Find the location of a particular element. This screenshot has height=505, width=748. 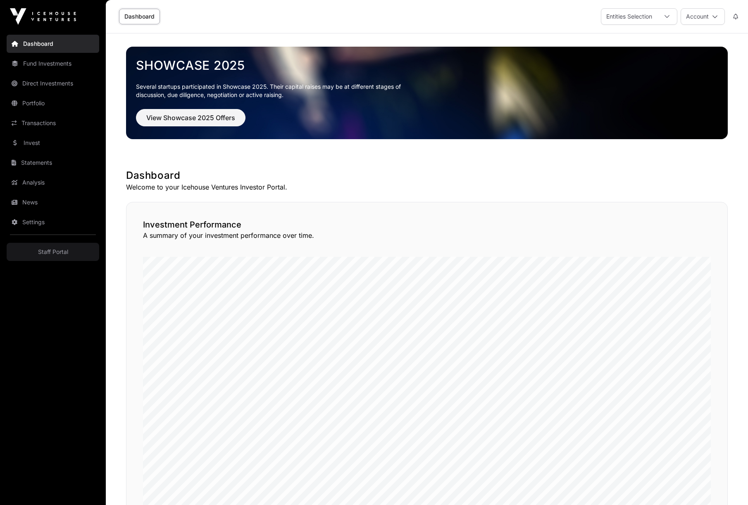

div: Entities Selection is located at coordinates (629, 17).